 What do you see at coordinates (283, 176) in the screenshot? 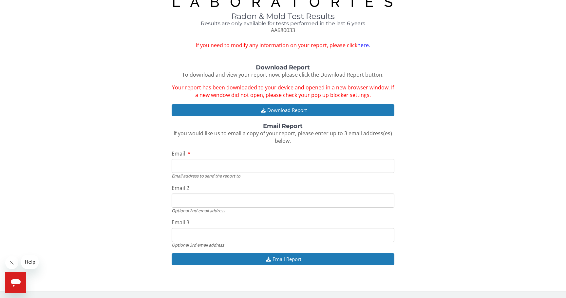
I see `div: Email address to send the report to` at bounding box center [283, 176].